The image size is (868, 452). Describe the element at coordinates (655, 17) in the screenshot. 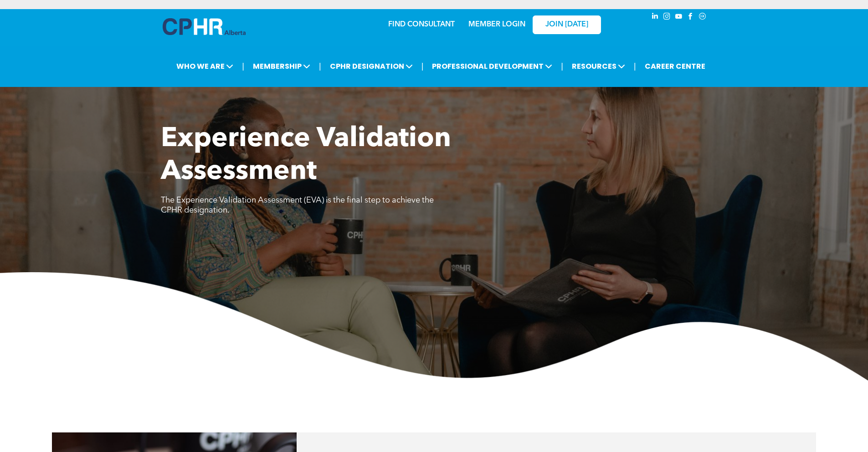

I see `a: linkedin` at that location.